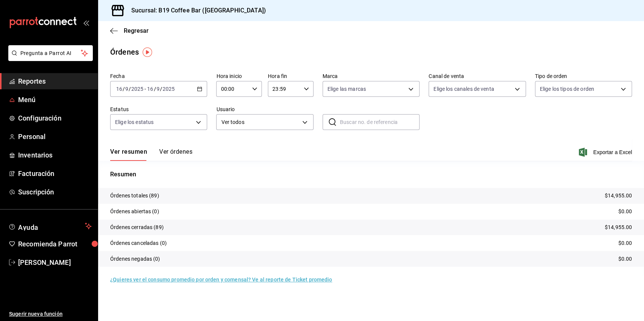  I want to click on p: Órdenes abiertas (0), so click(135, 212).